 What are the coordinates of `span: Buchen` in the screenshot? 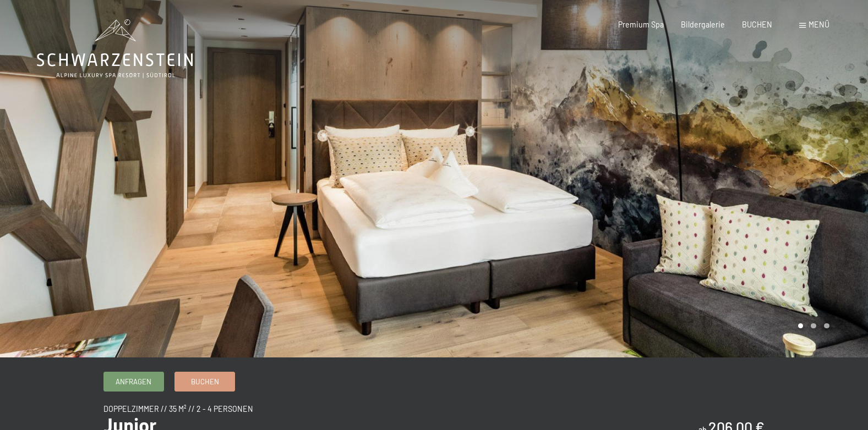 It's located at (205, 382).